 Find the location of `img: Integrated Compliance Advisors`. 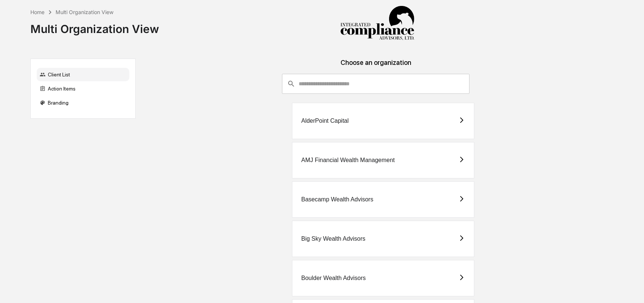

img: Integrated Compliance Advisors is located at coordinates (377, 23).